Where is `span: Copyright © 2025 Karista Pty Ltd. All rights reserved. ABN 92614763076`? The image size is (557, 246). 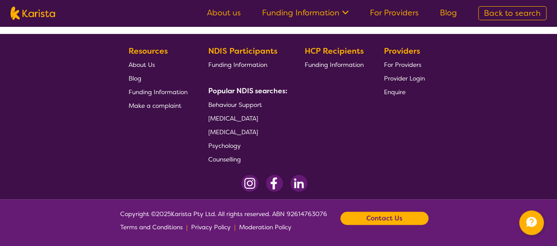 span: Copyright © 2025 Karista Pty Ltd. All rights reserved. ABN 92614763076 is located at coordinates (224, 221).